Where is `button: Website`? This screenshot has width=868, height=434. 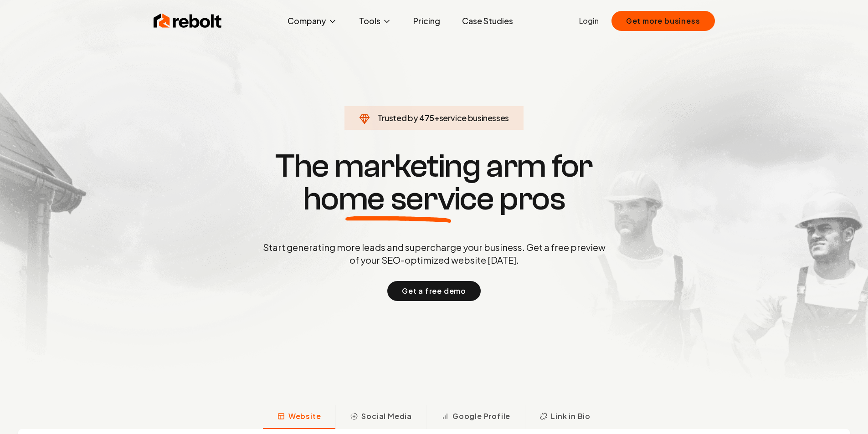
button: Website is located at coordinates (299, 417).